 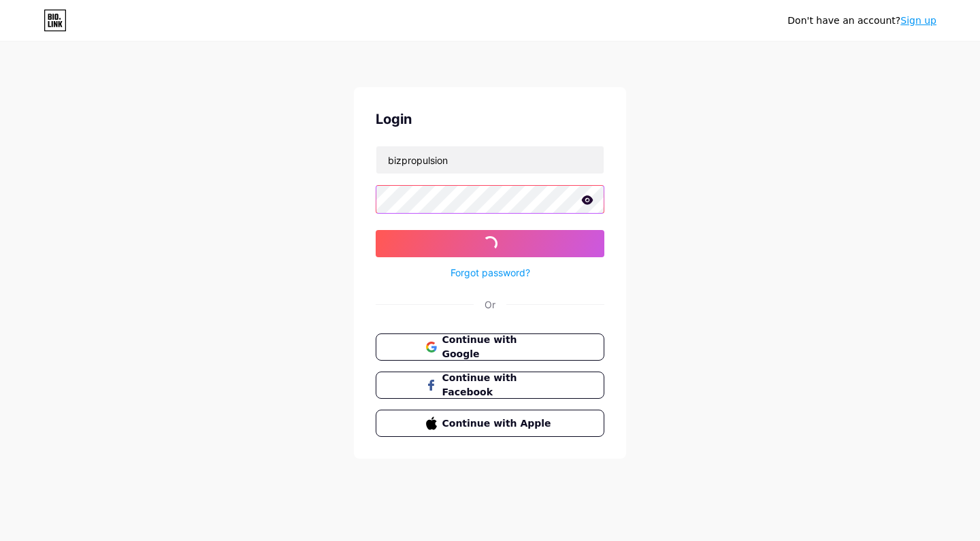 What do you see at coordinates (490, 304) in the screenshot?
I see `div: Or` at bounding box center [490, 304].